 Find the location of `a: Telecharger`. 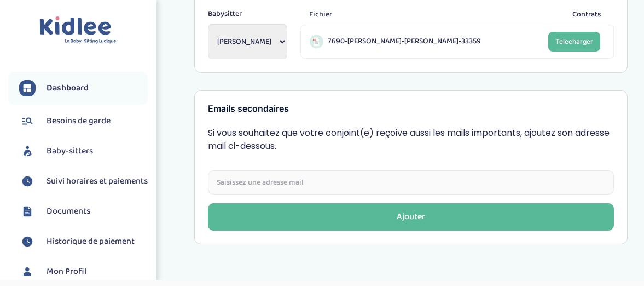

a: Telecharger is located at coordinates (574, 42).